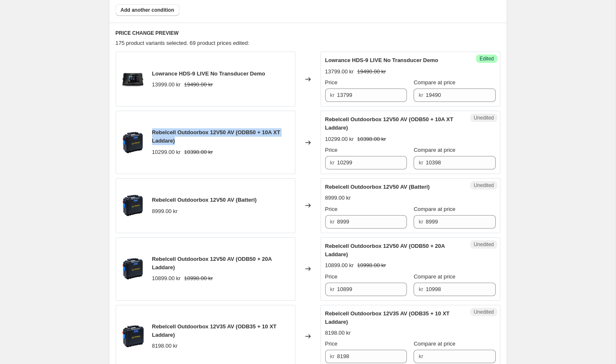  What do you see at coordinates (133, 79) in the screenshot?
I see `img: Lowrance_1_kayakstore_7d5008f6-7961-4ffa-b9bb-36b516260ddc_80x.webp` at bounding box center [133, 79].